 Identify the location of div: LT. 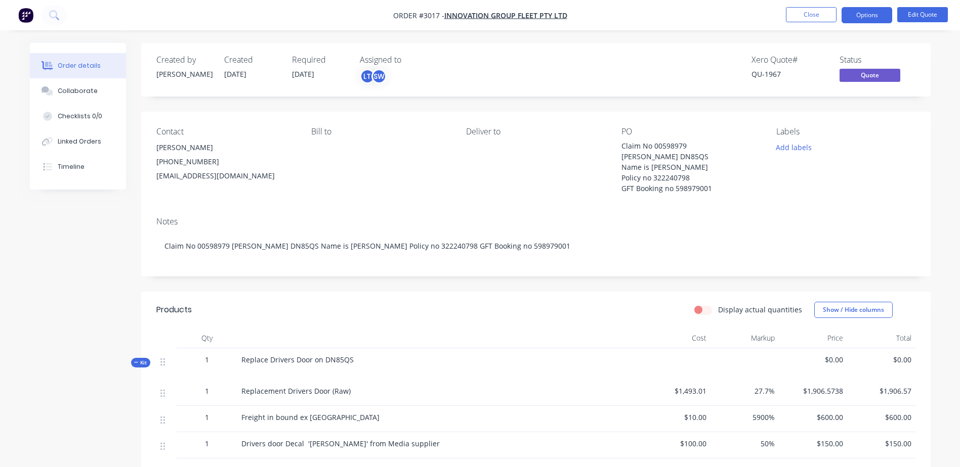
(367, 76).